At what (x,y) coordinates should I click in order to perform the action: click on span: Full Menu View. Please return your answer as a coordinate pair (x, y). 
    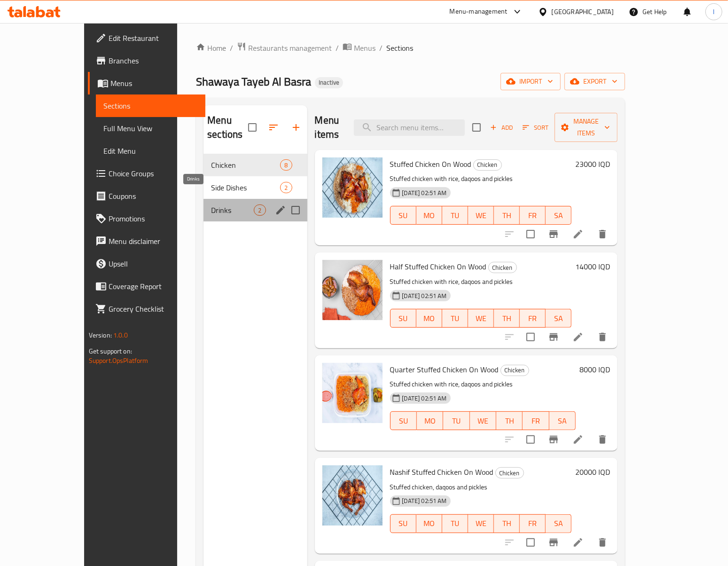
    Looking at the image, I should click on (151, 128).